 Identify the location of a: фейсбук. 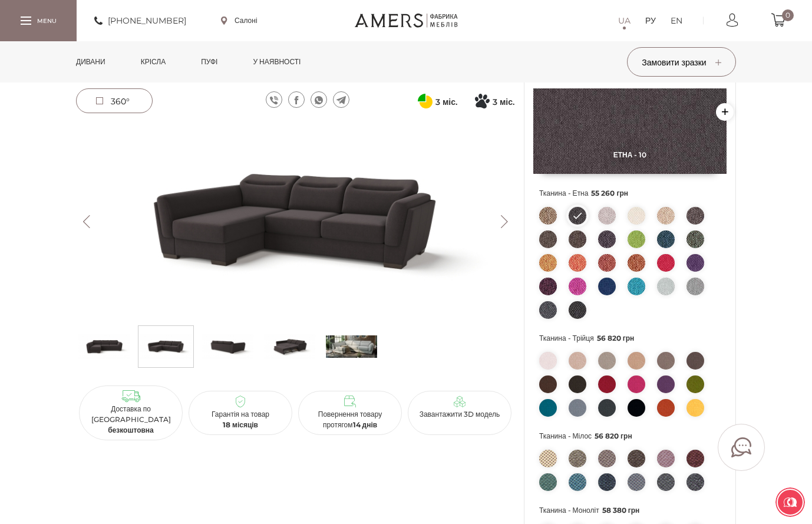
(296, 100).